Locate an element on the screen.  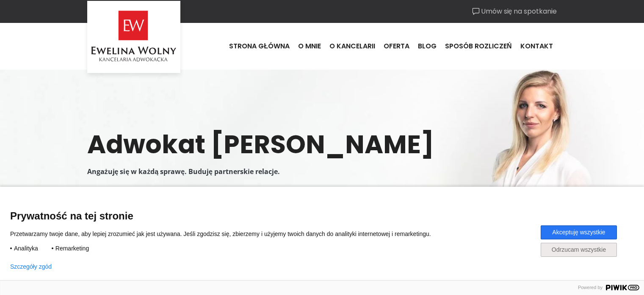
a: Umów się na spotkanie is located at coordinates (514, 12).